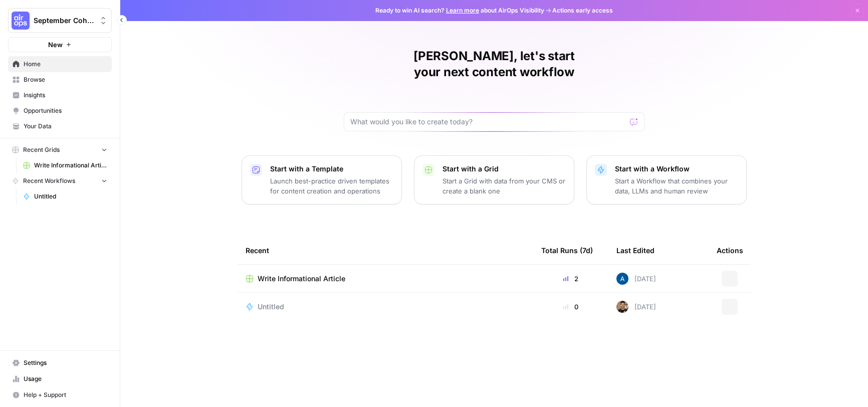 This screenshot has width=868, height=407. I want to click on button: Start with a WorkflowStart a Workflow that combines your data, LLMs and human review, so click(667, 180).